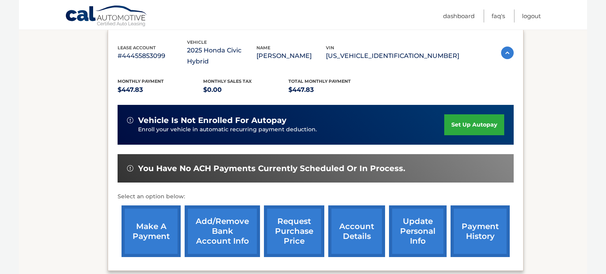 Image resolution: width=606 pixels, height=274 pixels. I want to click on a: make a payment, so click(151, 231).